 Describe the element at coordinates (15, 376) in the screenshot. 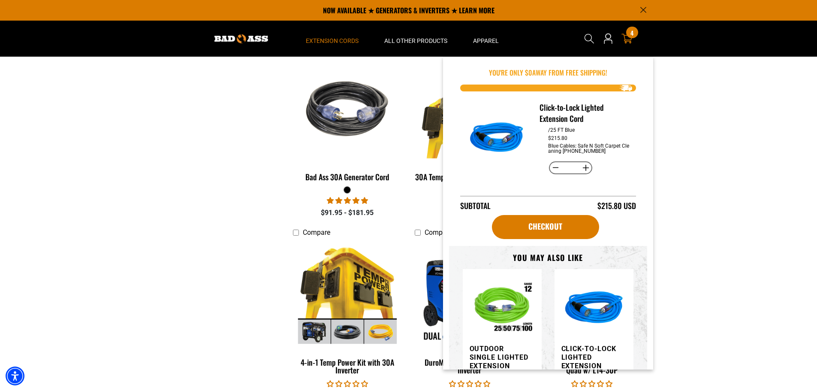

I see `div: Accessibility Menu` at that location.